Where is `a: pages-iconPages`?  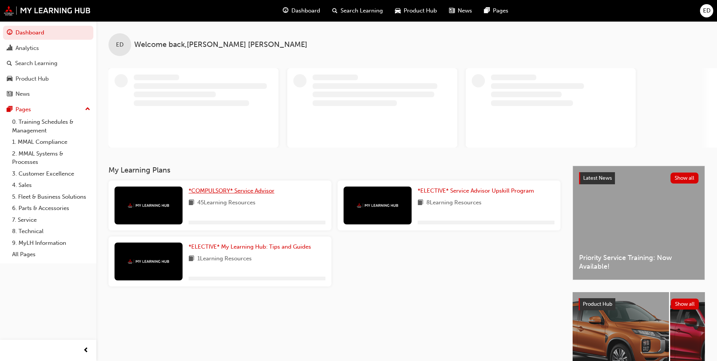
a: pages-iconPages is located at coordinates (496, 11).